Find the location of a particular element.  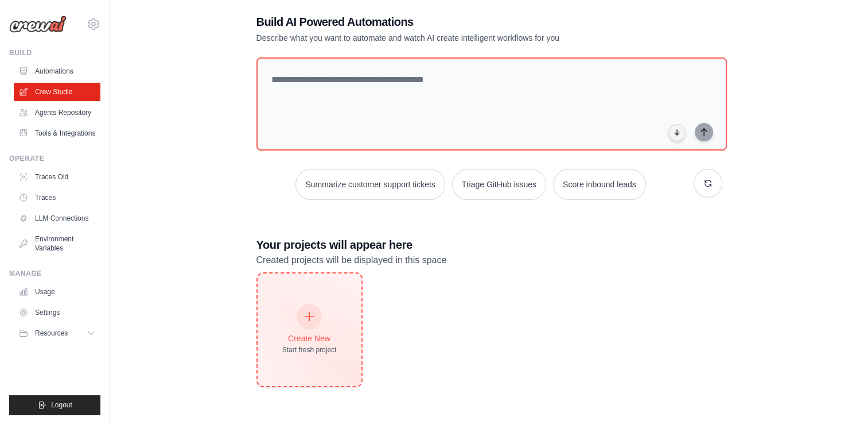

a: Automations is located at coordinates (57, 71).